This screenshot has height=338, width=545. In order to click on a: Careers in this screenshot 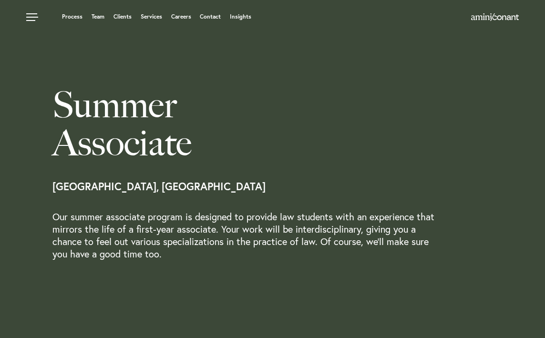, I will do `click(181, 17)`.